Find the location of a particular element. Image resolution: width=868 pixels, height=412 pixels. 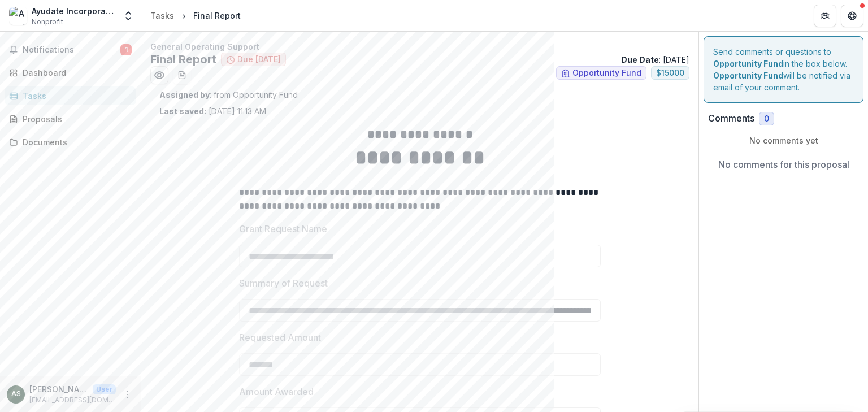

div: Ayudate Incorporated is located at coordinates (74, 11).